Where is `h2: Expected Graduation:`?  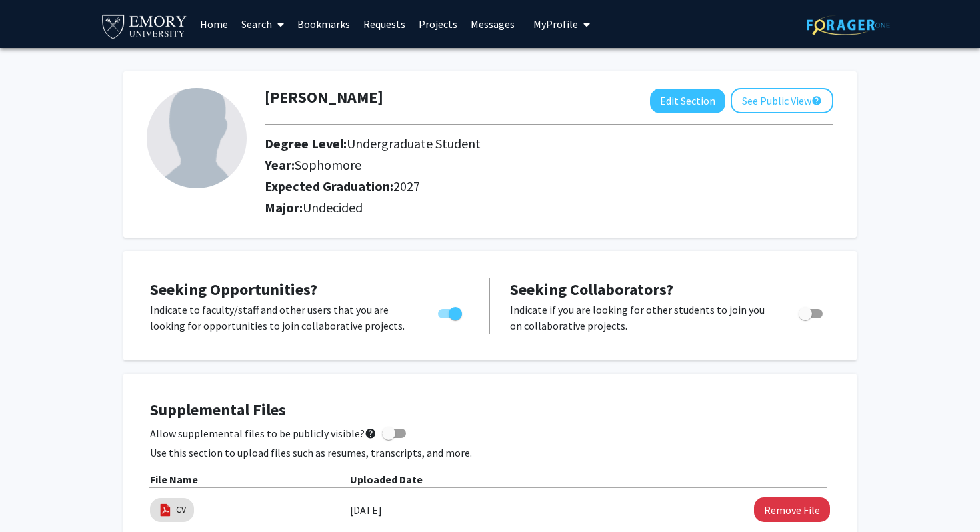 h2: Expected Graduation: is located at coordinates (519, 186).